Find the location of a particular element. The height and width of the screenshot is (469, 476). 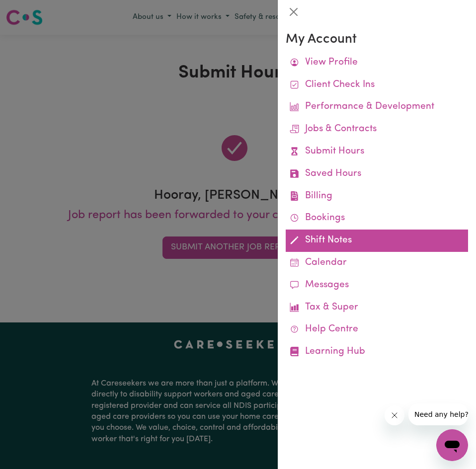

a: Bookings is located at coordinates (377, 218).